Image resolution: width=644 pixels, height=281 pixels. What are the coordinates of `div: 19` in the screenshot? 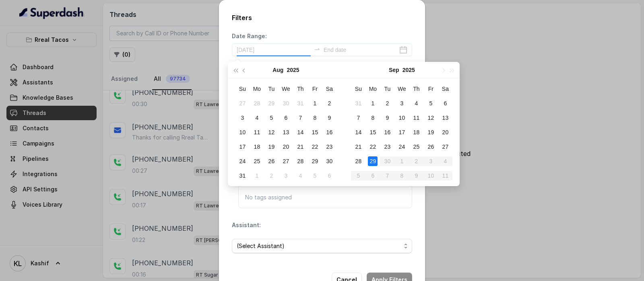 It's located at (431, 133).